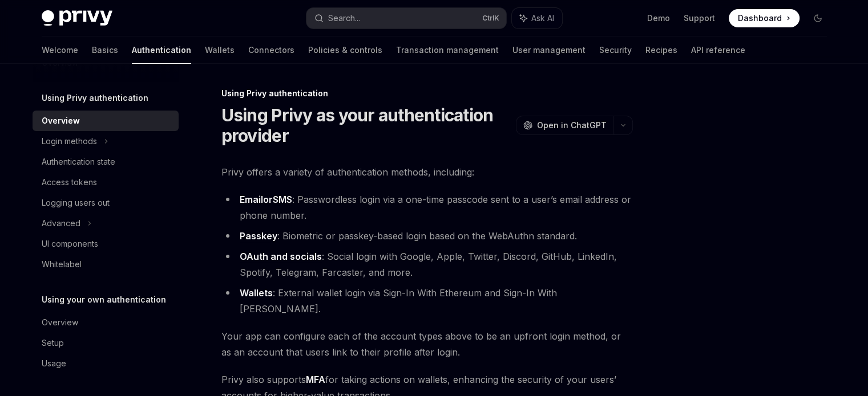  Describe the element at coordinates (54, 363) in the screenshot. I see `div: Usage` at that location.